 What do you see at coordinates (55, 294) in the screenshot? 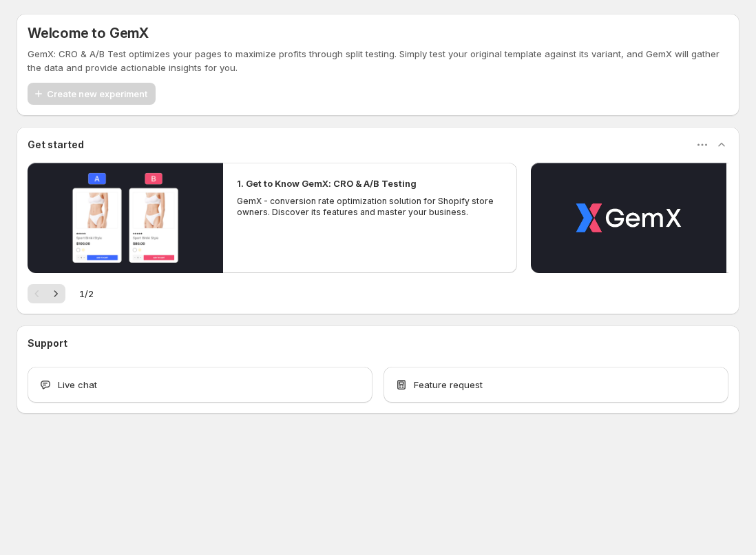
I see `button: Next` at bounding box center [55, 294].